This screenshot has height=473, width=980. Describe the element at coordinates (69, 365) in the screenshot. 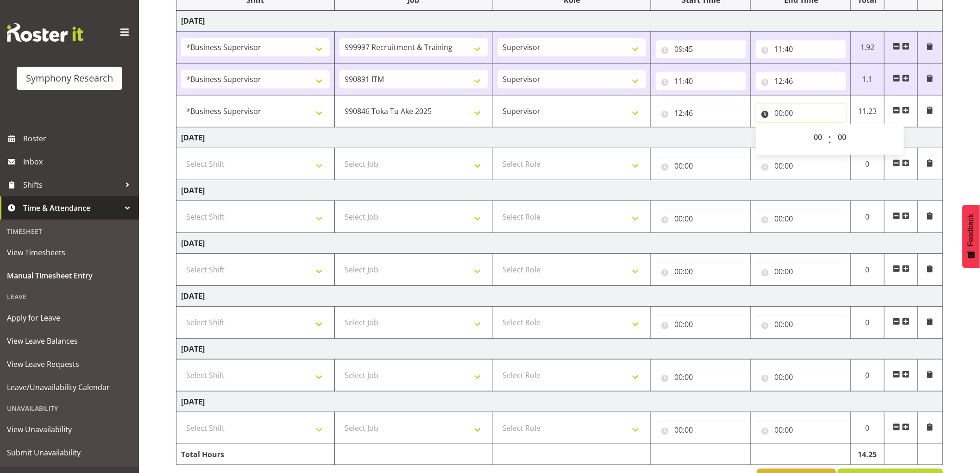

I see `a: View Leave Requests` at that location.